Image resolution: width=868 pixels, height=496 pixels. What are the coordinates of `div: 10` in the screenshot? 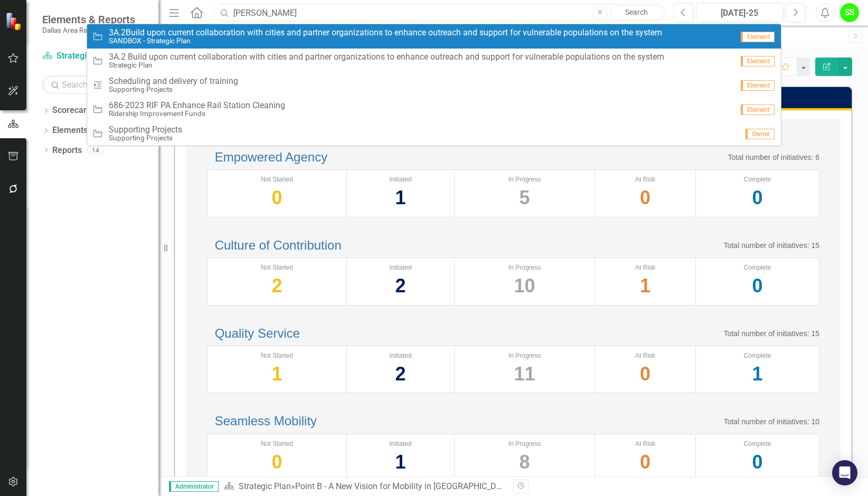 It's located at (524, 285).